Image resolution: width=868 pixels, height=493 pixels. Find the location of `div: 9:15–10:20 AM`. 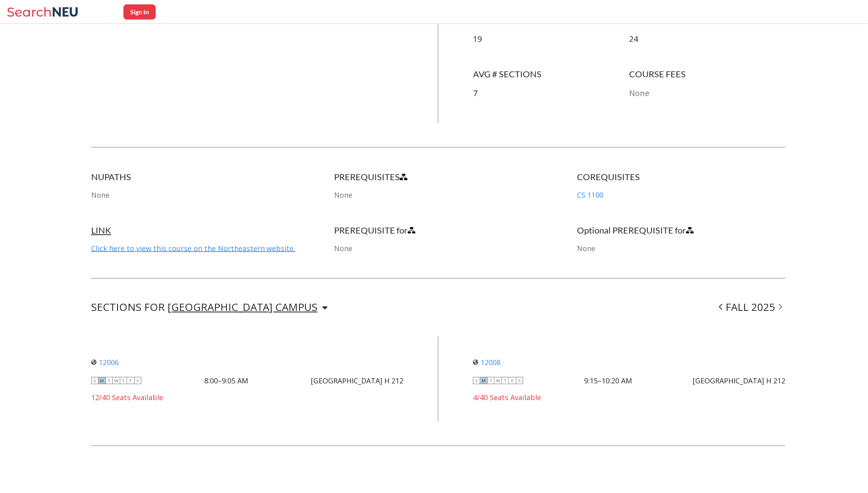

div: 9:15–10:20 AM is located at coordinates (608, 381).